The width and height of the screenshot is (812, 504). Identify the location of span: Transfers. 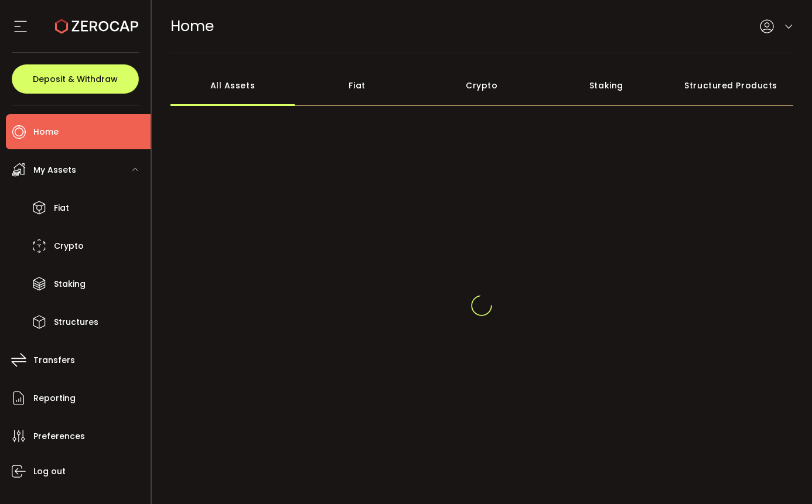
(54, 360).